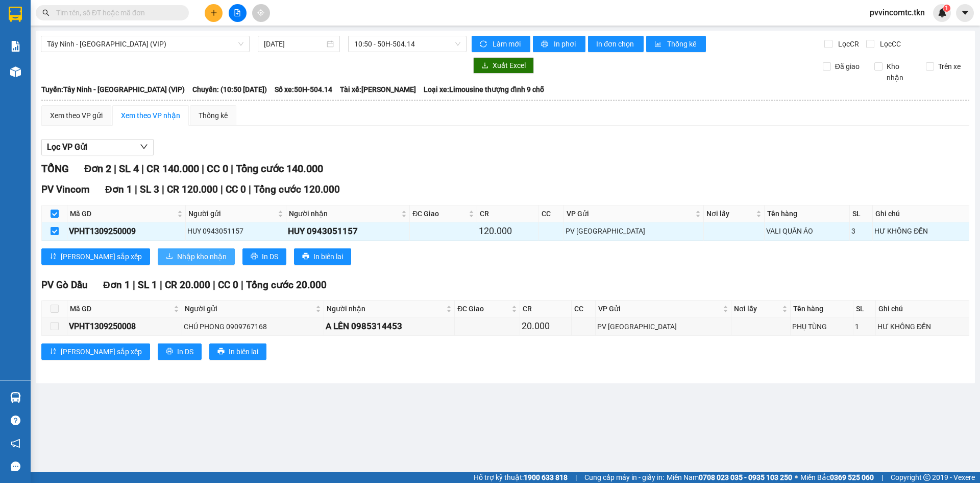 The width and height of the screenshot is (980, 483). Describe the element at coordinates (120, 309) in the screenshot. I see `span: Mã GD` at that location.